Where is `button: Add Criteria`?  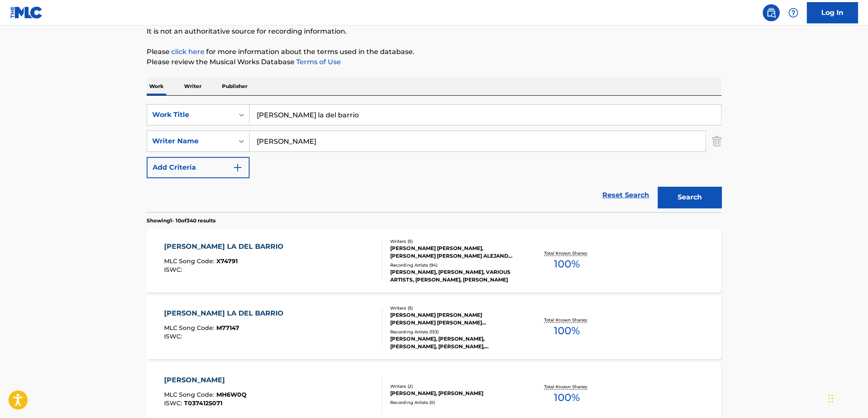
button: Add Criteria is located at coordinates (198, 167).